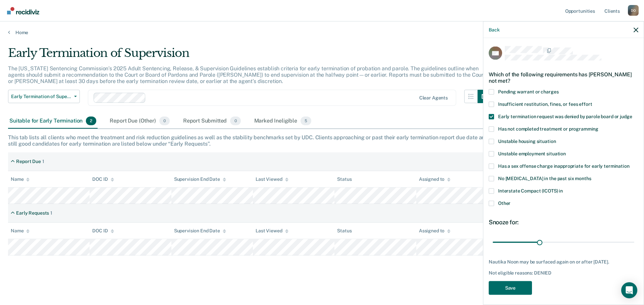 This screenshot has width=644, height=305. I want to click on div: Clear agents, so click(433, 98).